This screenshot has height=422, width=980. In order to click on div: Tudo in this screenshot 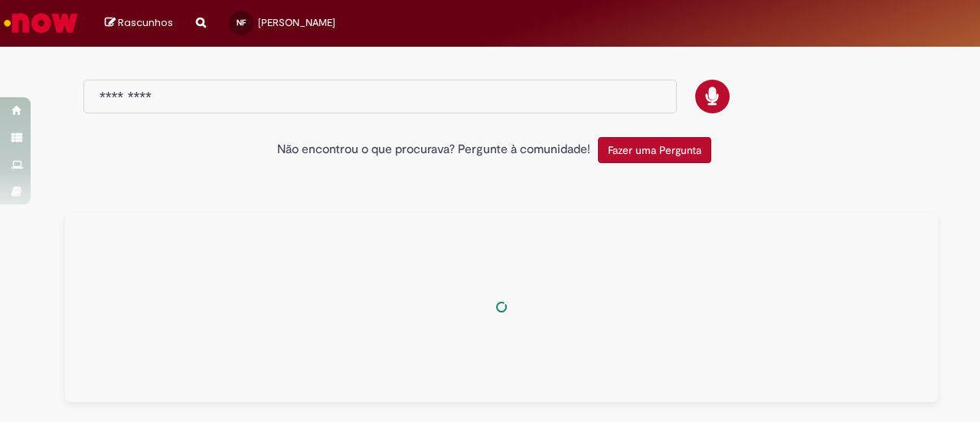, I will do `click(502, 307)`.